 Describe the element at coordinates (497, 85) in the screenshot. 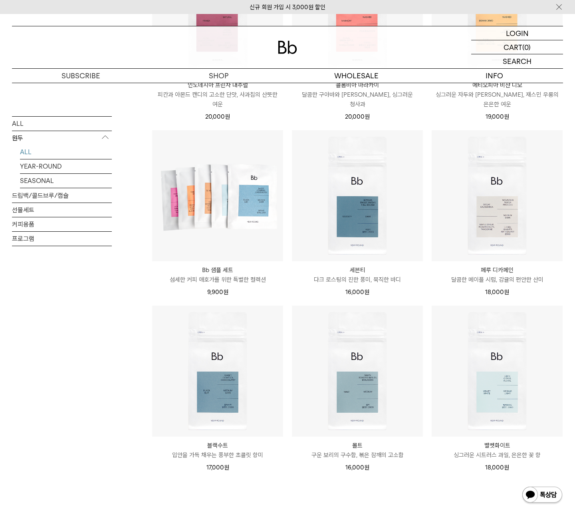

I see `p: 에티오피아 비샨 디모` at that location.